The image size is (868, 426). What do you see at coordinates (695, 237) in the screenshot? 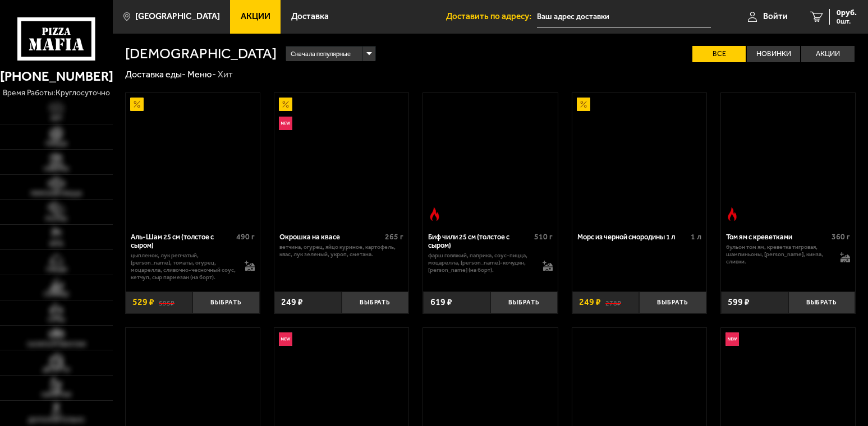
I see `span: 1 л` at bounding box center [695, 237].